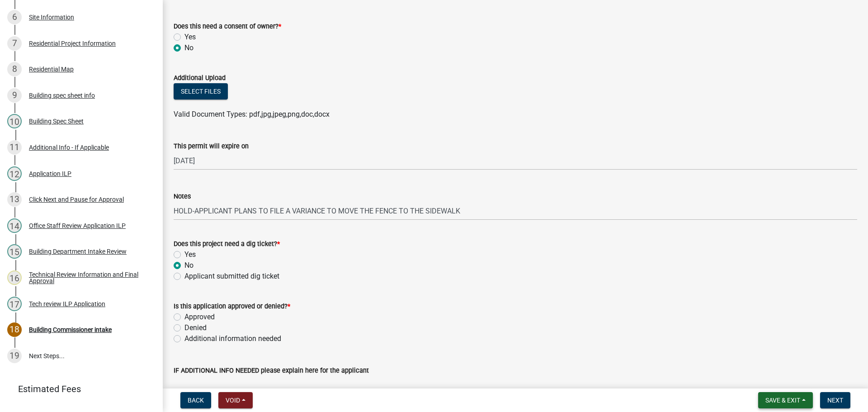 This screenshot has height=412, width=868. I want to click on span: Next, so click(835, 400).